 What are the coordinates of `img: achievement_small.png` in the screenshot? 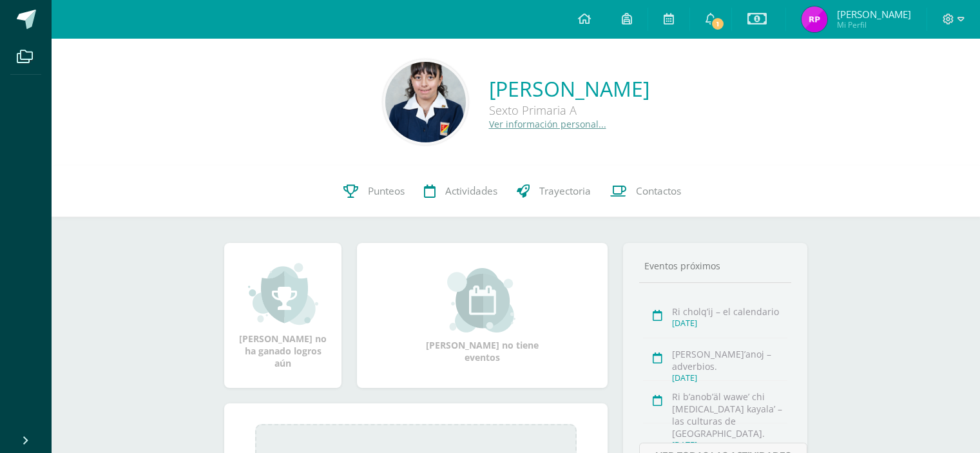 It's located at (283, 294).